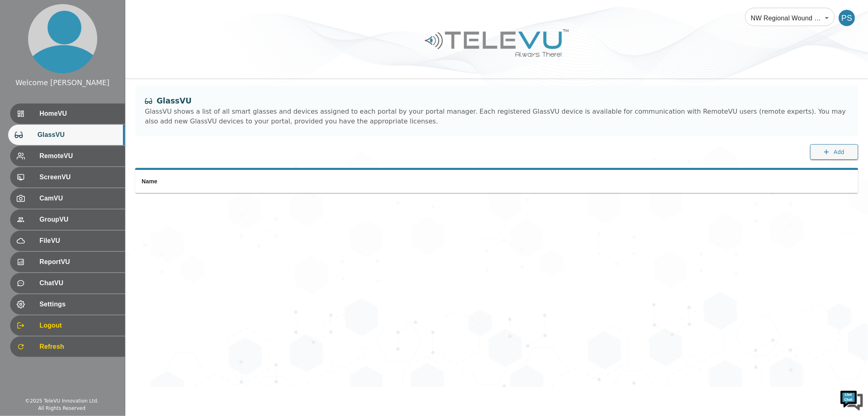 This screenshot has width=868, height=416. I want to click on span: RemoteVU, so click(79, 156).